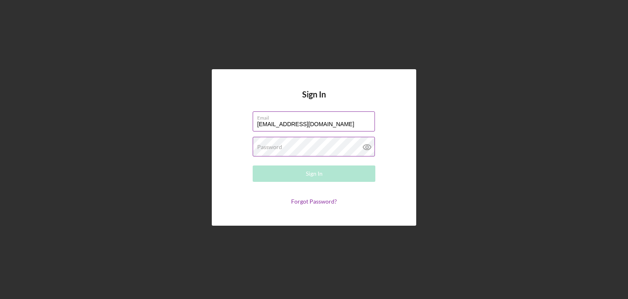  What do you see at coordinates (314, 100) in the screenshot?
I see `h4: Sign In` at bounding box center [314, 100].